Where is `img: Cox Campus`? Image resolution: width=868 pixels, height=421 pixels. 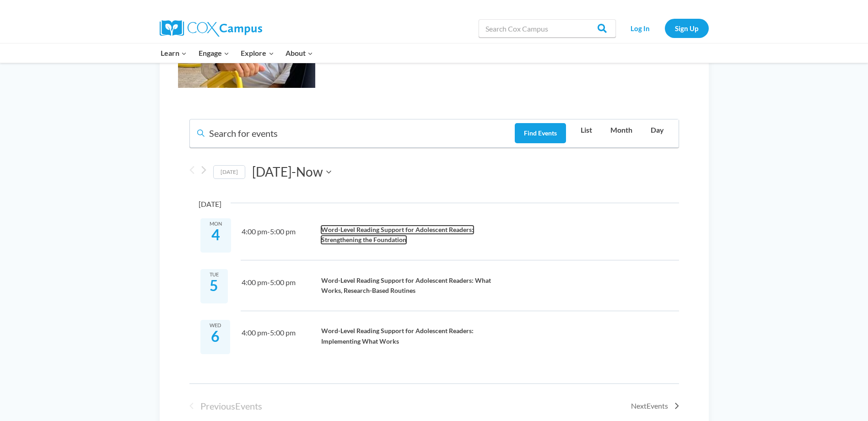 img: Cox Campus is located at coordinates (211, 29).